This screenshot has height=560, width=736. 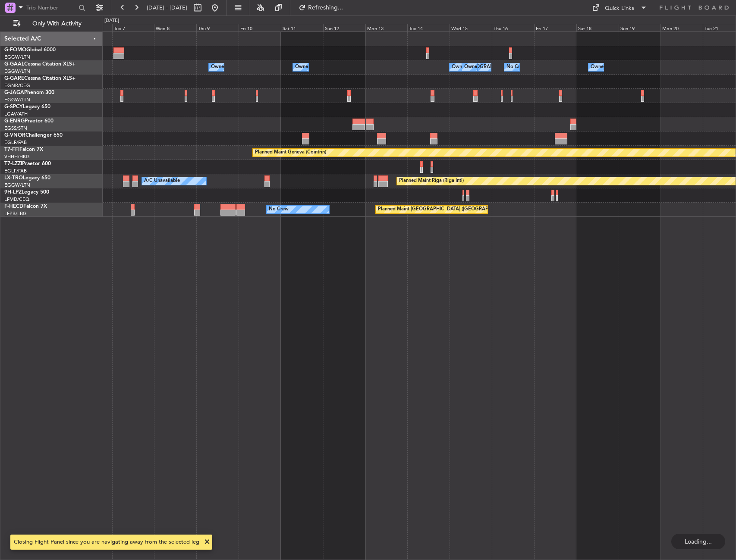 What do you see at coordinates (18, 85) in the screenshot?
I see `a: EGNR/CEG` at bounding box center [18, 85].